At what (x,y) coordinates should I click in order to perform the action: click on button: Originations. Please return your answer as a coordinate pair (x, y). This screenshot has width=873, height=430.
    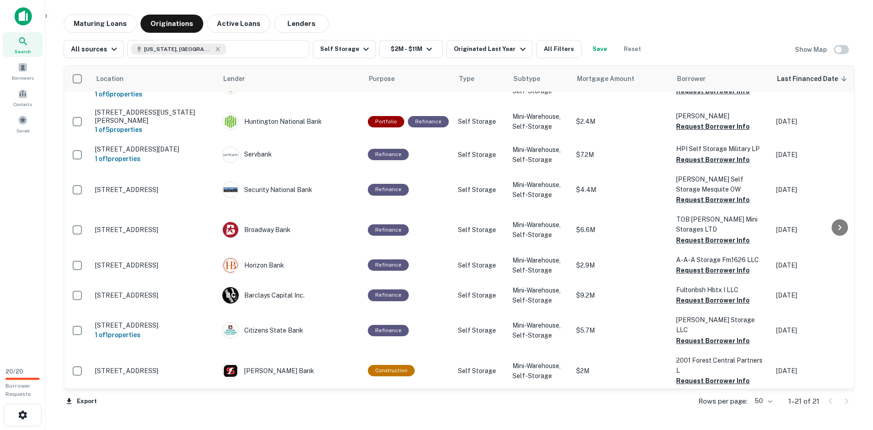
    Looking at the image, I should click on (172, 24).